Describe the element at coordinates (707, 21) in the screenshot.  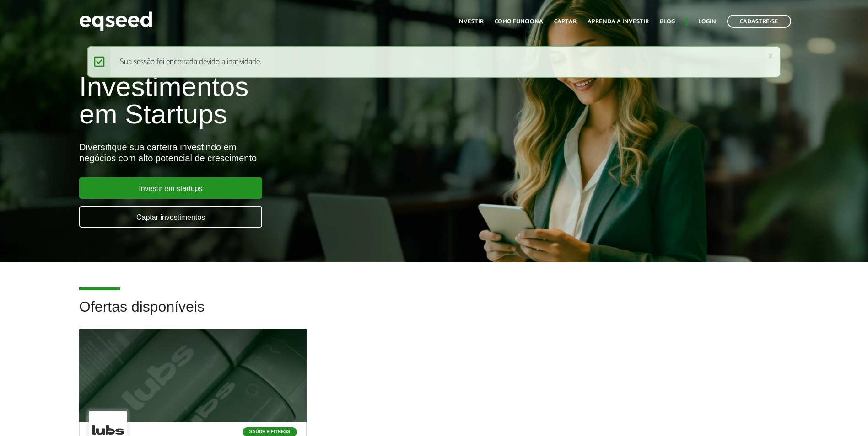
I see `a: Login` at that location.